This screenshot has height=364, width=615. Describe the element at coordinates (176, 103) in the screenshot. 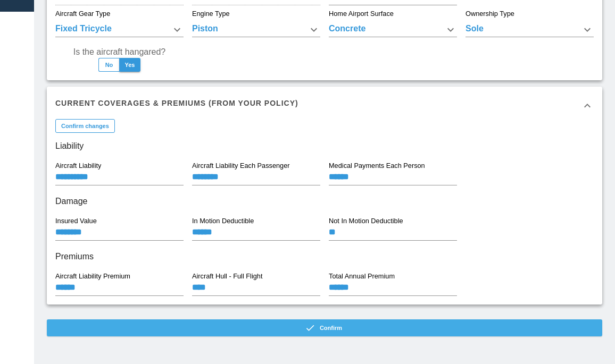

I see `h6: Current Coverages & Premiums (from your policy)` at that location.